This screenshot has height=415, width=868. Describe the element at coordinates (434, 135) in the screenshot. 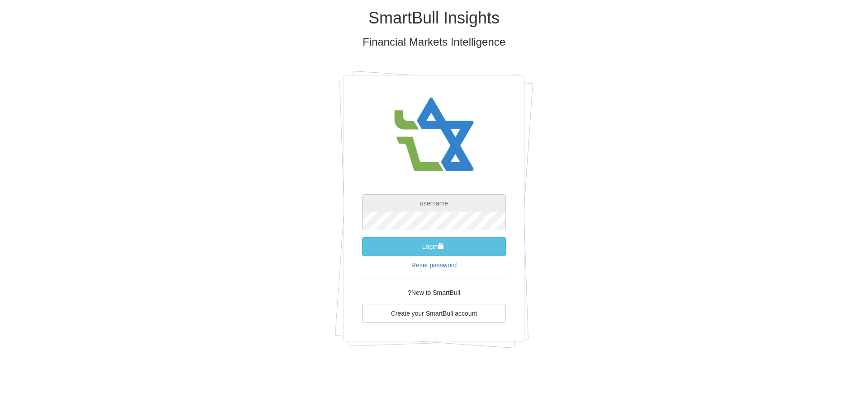

I see `img: avatar` at that location.